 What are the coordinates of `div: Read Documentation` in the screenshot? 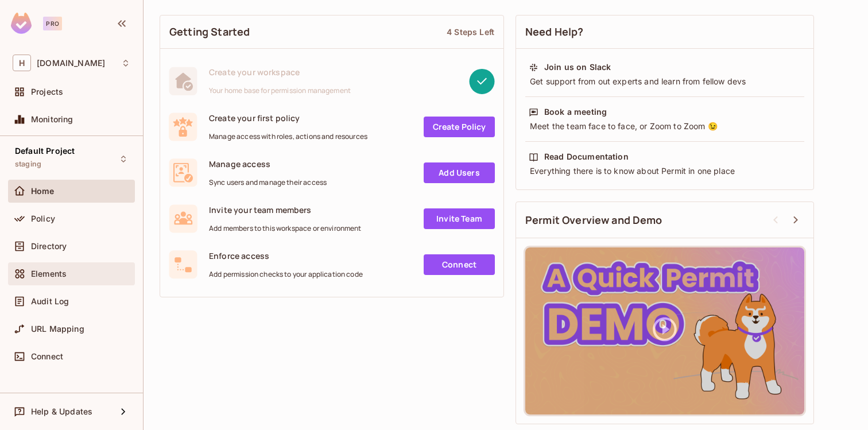 It's located at (586, 157).